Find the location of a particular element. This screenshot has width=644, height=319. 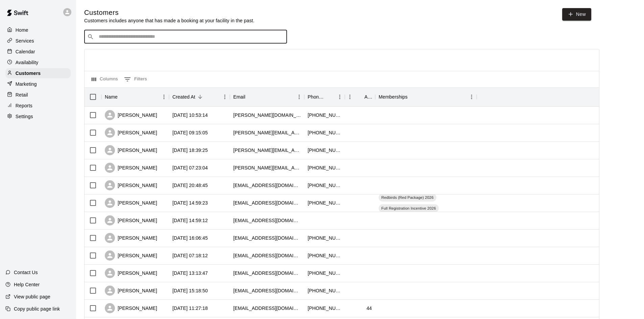

a: Home is located at coordinates (38, 30).